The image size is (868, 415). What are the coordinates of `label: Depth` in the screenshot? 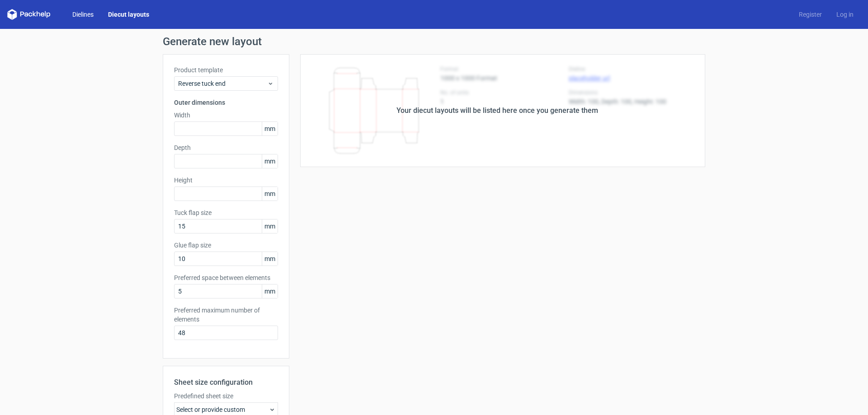 It's located at (226, 148).